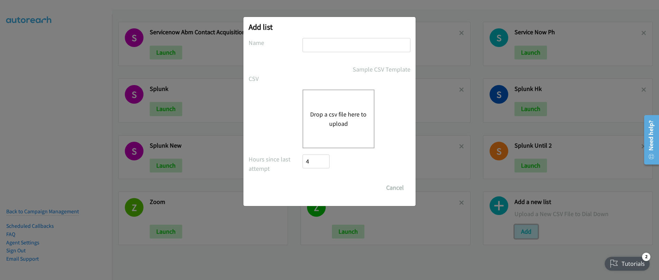 This screenshot has height=280, width=659. Describe the element at coordinates (381, 69) in the screenshot. I see `a: Sample CSV Template` at that location.